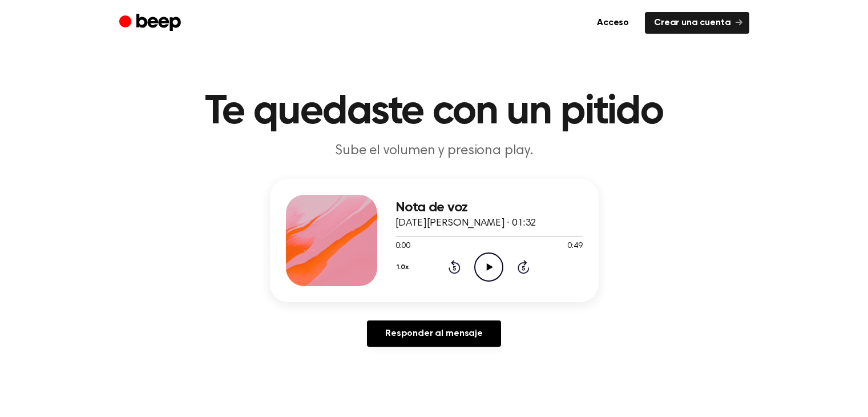  What do you see at coordinates (404, 267) in the screenshot?
I see `button: 1.0x` at bounding box center [404, 267].